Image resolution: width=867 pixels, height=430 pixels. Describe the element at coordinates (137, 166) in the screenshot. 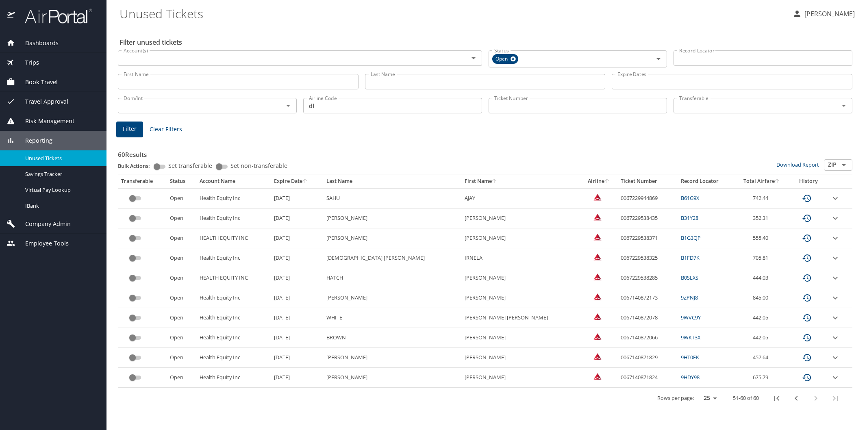

I see `p: Bulk Actions:` at that location.